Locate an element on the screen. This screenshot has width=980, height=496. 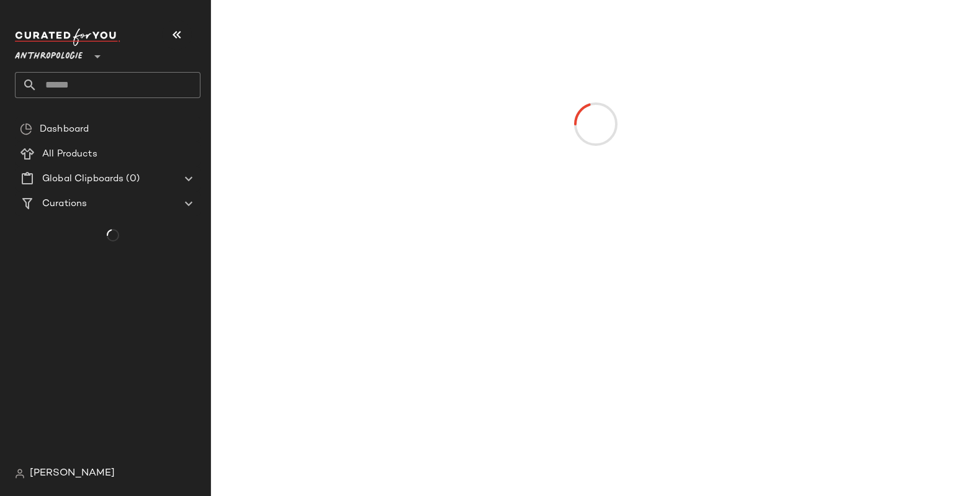
span: Dashboard is located at coordinates (64, 129).